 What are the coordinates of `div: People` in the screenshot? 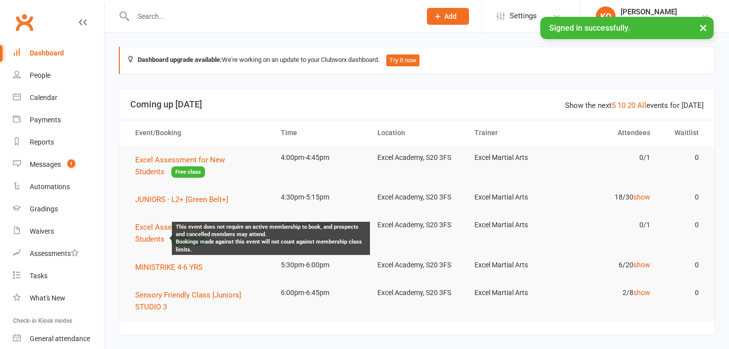 It's located at (40, 75).